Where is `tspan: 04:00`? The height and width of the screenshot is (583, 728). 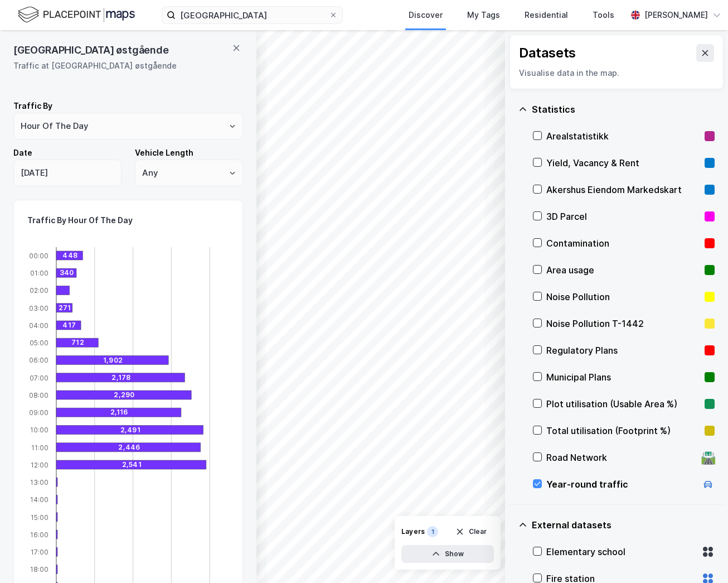 tspan: 04:00 is located at coordinates (38, 325).